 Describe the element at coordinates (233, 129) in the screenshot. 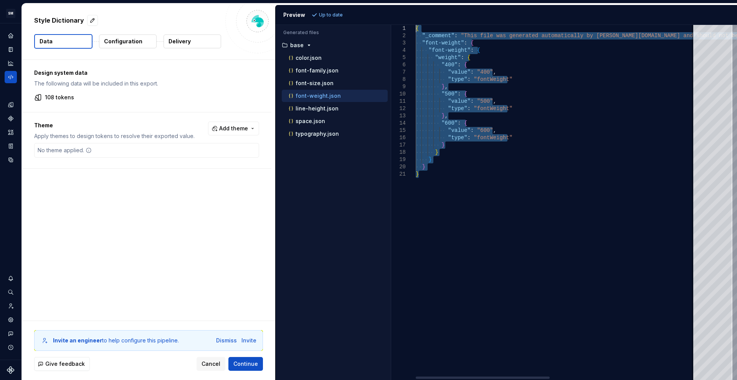

I see `span: Add theme` at that location.